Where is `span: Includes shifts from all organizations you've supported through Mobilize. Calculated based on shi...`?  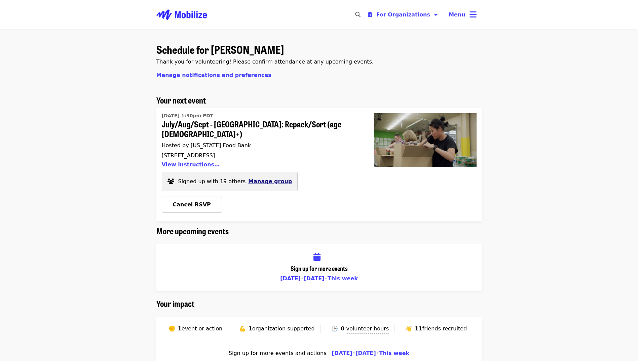
span: Includes shifts from all organizations you've supported through Mobilize. Calculated based on shi... is located at coordinates (367, 330).